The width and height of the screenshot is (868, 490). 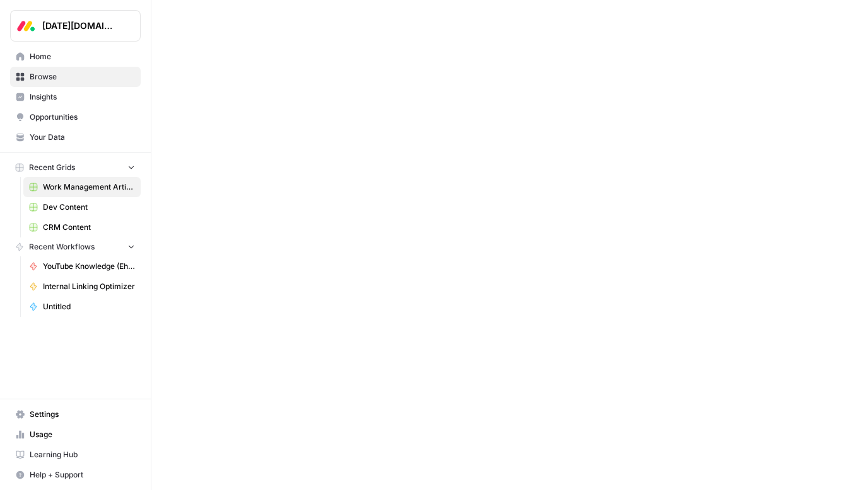 I want to click on a: CRM Content, so click(x=82, y=228).